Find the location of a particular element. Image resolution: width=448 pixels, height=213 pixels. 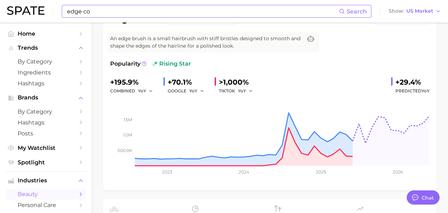

span: US Market is located at coordinates (420, 11).